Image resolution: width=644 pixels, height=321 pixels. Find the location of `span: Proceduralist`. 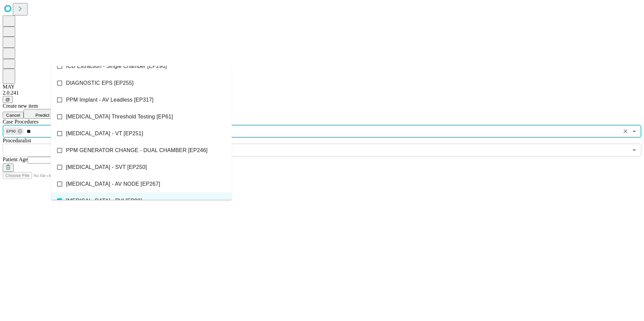

span: Proceduralist is located at coordinates (17, 141).